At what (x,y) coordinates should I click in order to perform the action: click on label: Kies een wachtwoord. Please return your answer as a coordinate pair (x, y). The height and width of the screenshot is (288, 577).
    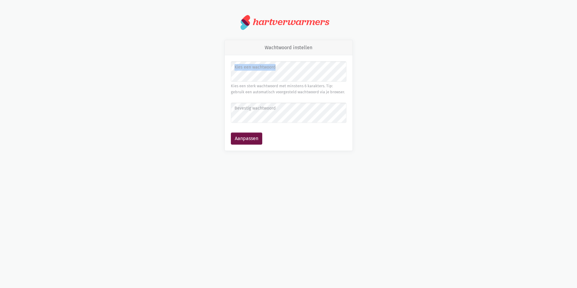
    Looking at the image, I should click on (288, 67).